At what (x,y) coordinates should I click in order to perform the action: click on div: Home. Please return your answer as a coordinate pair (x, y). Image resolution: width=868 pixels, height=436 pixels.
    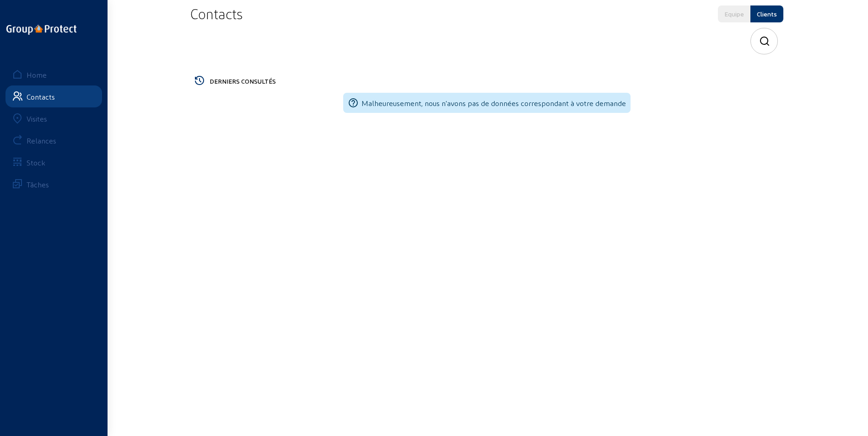
    Looking at the image, I should click on (37, 75).